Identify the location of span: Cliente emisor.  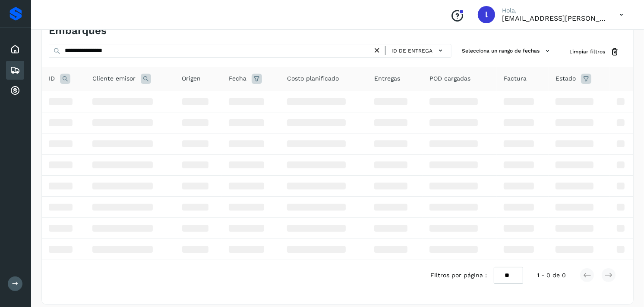
(114, 79).